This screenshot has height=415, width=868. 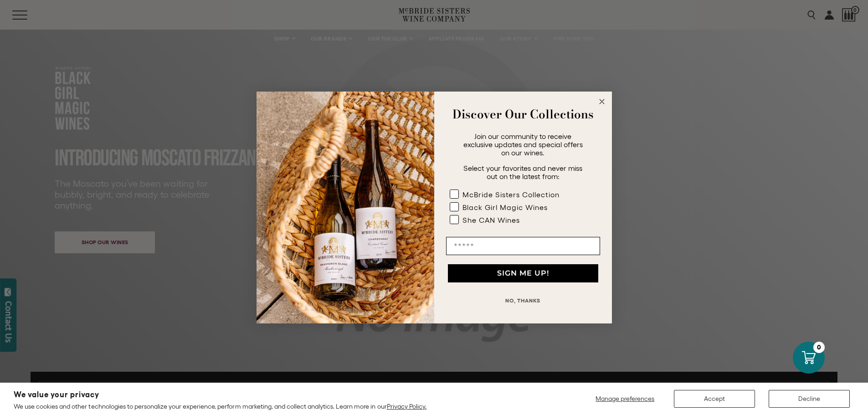 I want to click on img: 42653730-7e35-4af7-a99d-12bf478283cf.jpeg, so click(x=345, y=208).